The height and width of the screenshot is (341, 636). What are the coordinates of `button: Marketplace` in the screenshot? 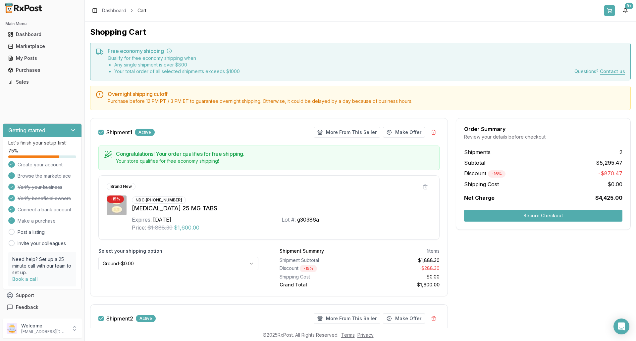 It's located at (42, 46).